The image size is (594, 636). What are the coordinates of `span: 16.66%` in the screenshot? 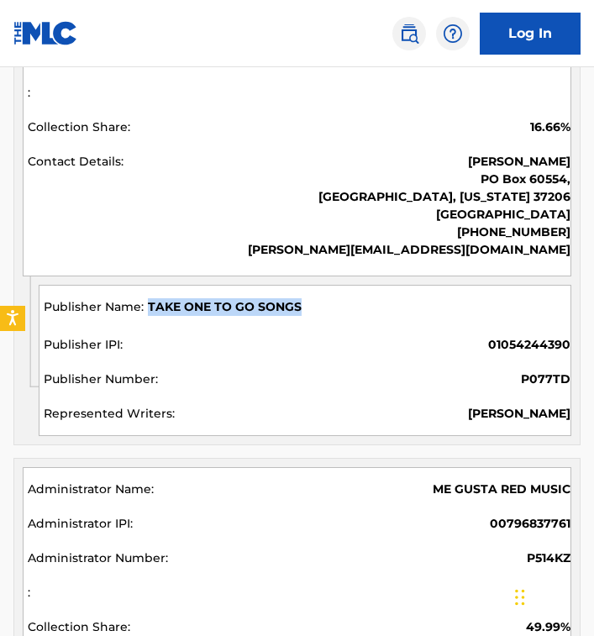 It's located at (550, 127).